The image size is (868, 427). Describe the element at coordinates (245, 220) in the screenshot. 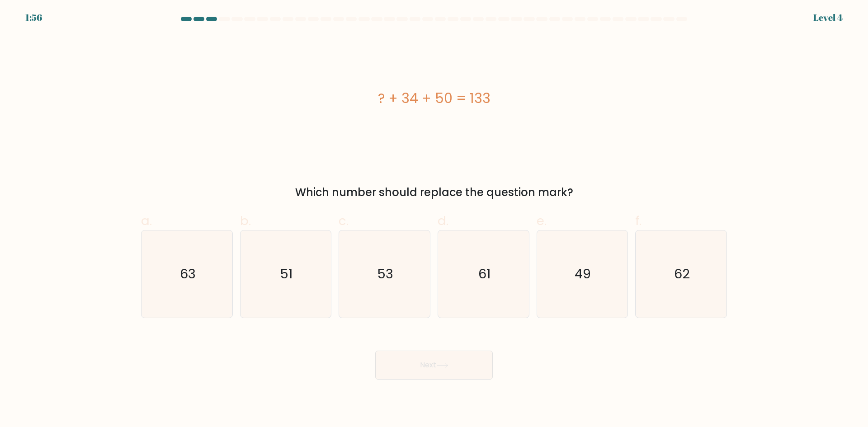

I see `span: b.` at that location.